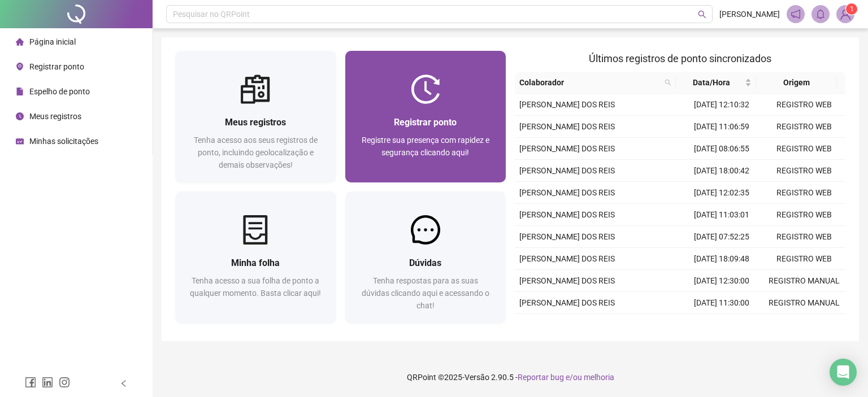  What do you see at coordinates (64, 382) in the screenshot?
I see `span: instagram` at bounding box center [64, 382].